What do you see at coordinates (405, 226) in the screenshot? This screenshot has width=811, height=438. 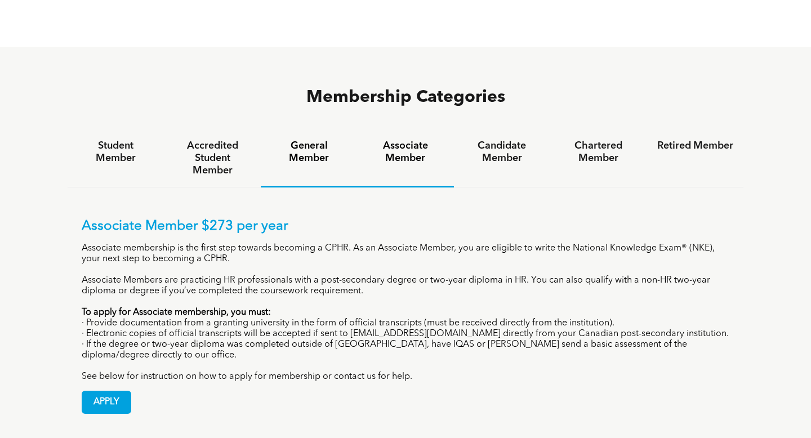 I see `p: Associate Member $273 per year` at bounding box center [405, 226].